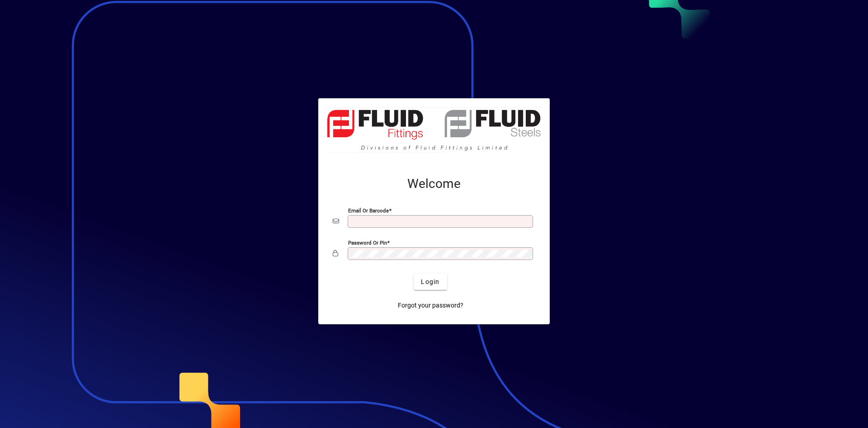 The image size is (868, 428). What do you see at coordinates (430, 282) in the screenshot?
I see `span: Login` at bounding box center [430, 282].